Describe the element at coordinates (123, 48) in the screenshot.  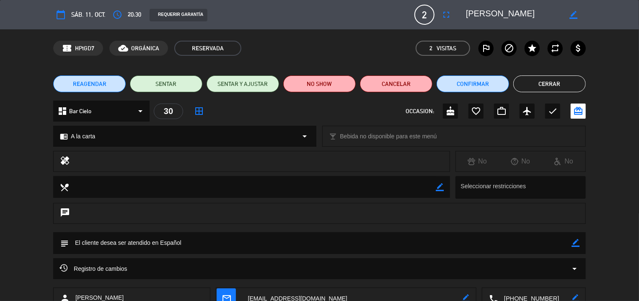
I see `i: cloud_done` at that location.